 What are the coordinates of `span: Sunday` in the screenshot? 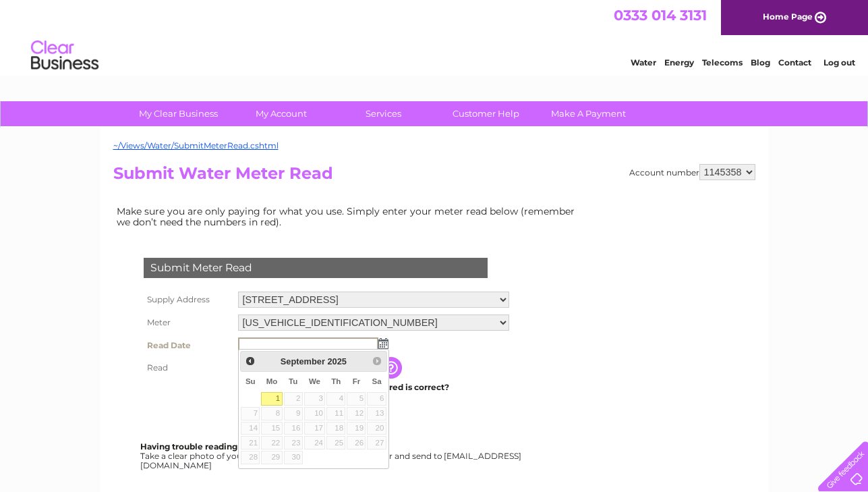 It's located at (250, 382).